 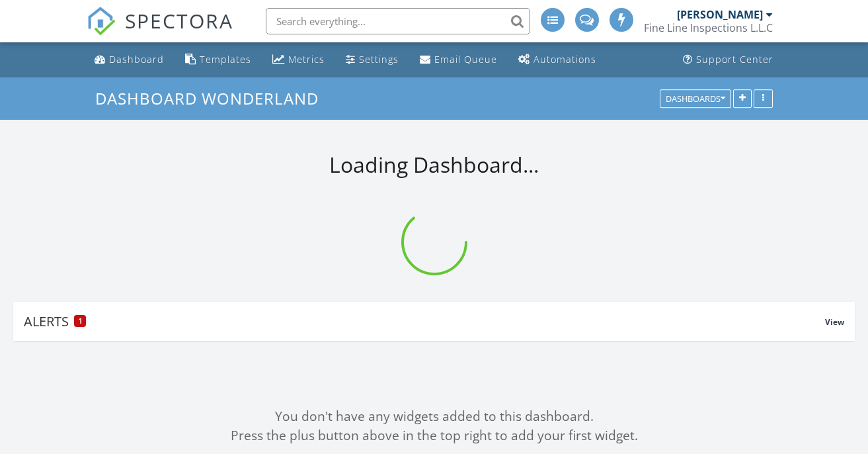 I want to click on a: Automations (Advanced), so click(x=558, y=60).